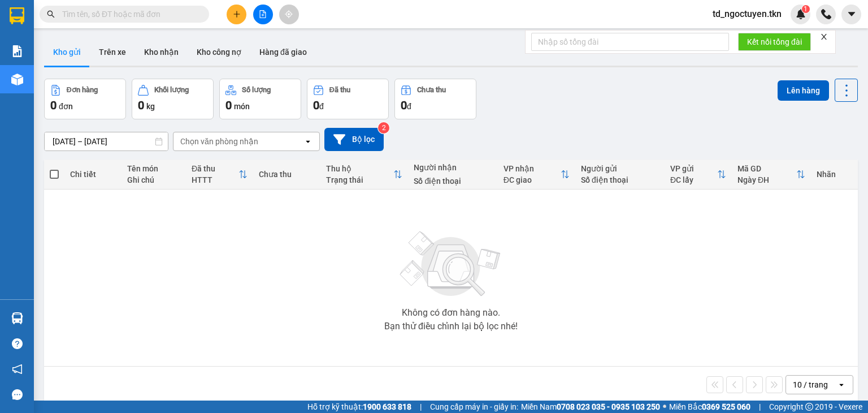  What do you see at coordinates (631, 42) in the screenshot?
I see `input: Nhập số tổng đài` at bounding box center [631, 42].